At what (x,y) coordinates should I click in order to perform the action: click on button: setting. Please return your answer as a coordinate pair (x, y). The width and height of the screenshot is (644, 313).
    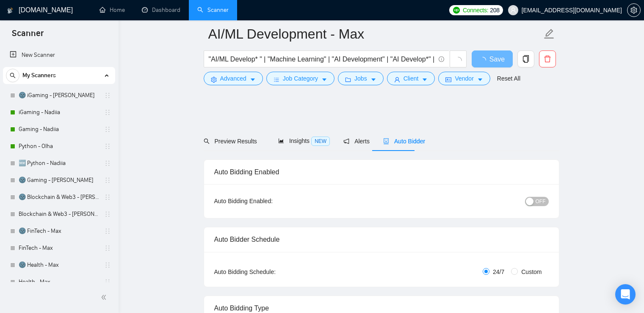
    Looking at the image, I should click on (634, 10).